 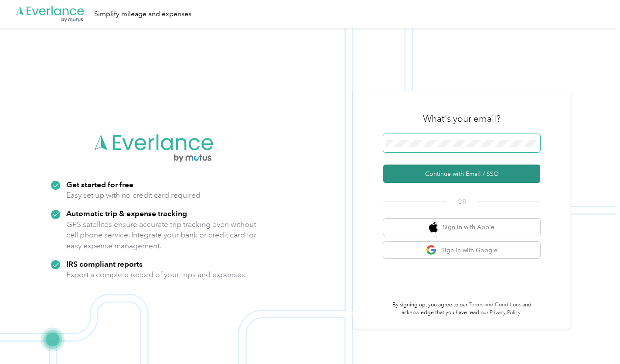 I want to click on p: GPS satellites ensure accurate trip tracking even without cell phone service. Integrate your bank..., so click(x=162, y=235).